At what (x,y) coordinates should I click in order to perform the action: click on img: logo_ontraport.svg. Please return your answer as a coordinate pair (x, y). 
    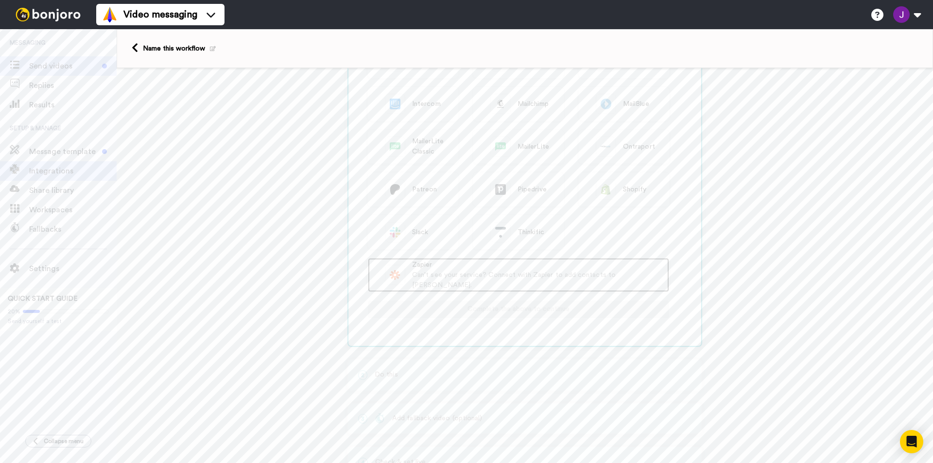
    Looking at the image, I should click on (606, 147).